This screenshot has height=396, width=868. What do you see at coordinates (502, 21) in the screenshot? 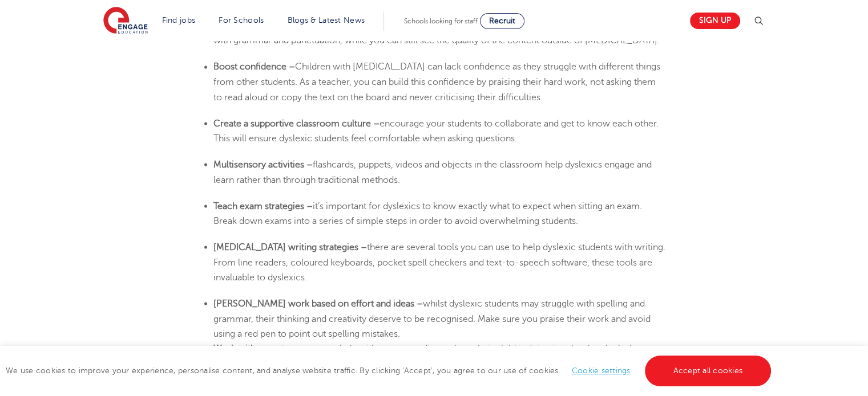
I see `a: Recruit` at bounding box center [502, 21].